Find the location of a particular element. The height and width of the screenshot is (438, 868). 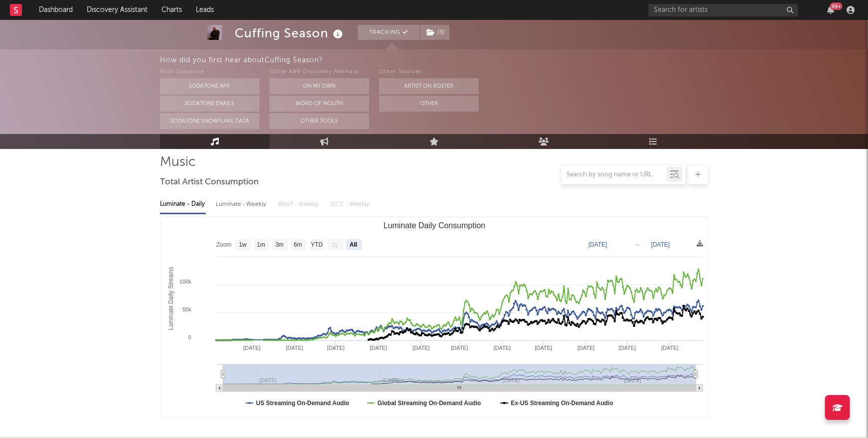

text: US Streaming On-Demand Audio is located at coordinates (302, 403).